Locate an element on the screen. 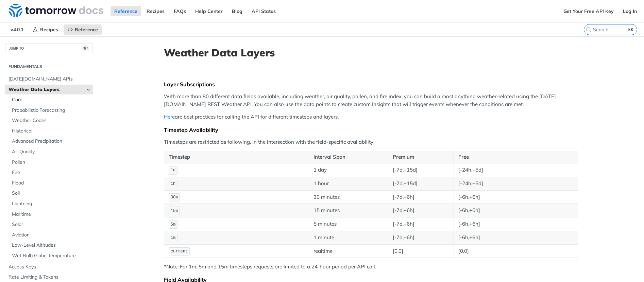 The image size is (644, 282). a: Air Quality is located at coordinates (51, 152).